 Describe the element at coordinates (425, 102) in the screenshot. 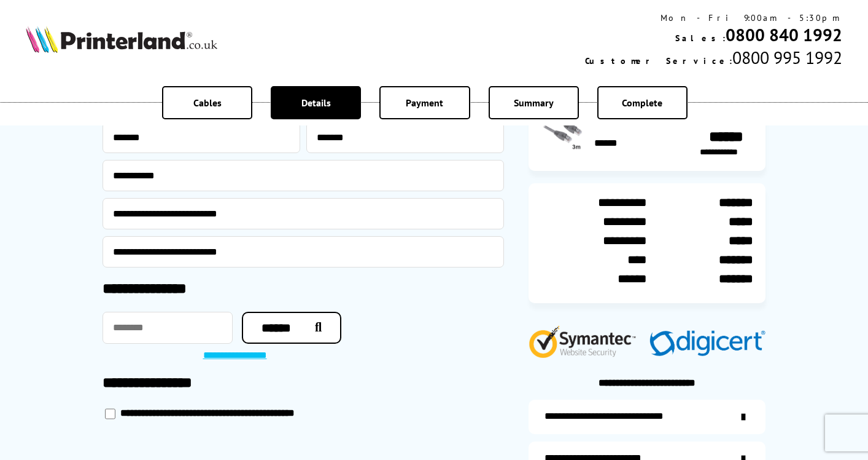

I see `span: Payment` at that location.